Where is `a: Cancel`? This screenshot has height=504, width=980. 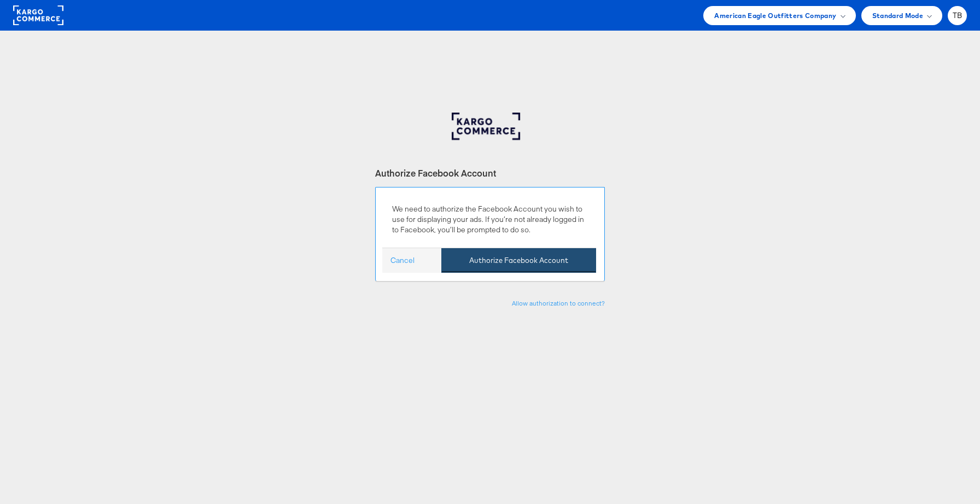
a: Cancel is located at coordinates (402, 260).